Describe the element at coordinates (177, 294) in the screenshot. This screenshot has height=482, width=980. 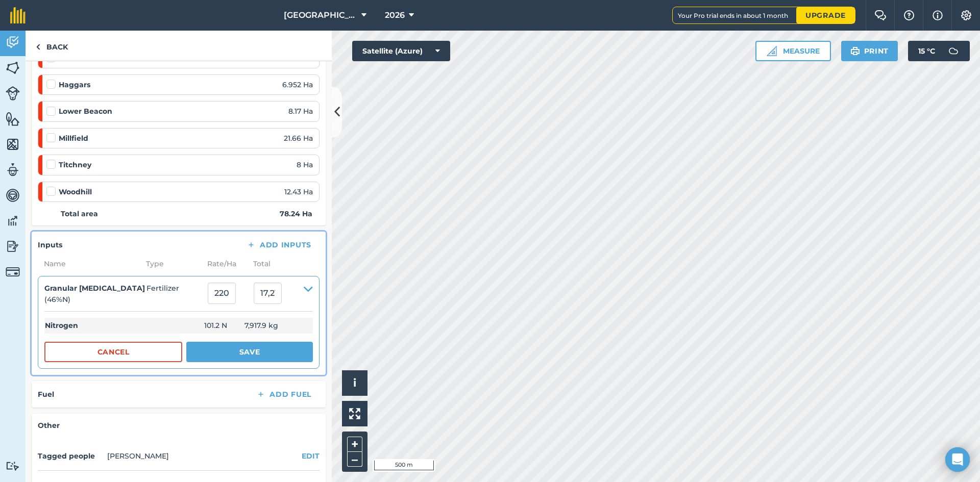
I see `span: Fertilizer` at that location.